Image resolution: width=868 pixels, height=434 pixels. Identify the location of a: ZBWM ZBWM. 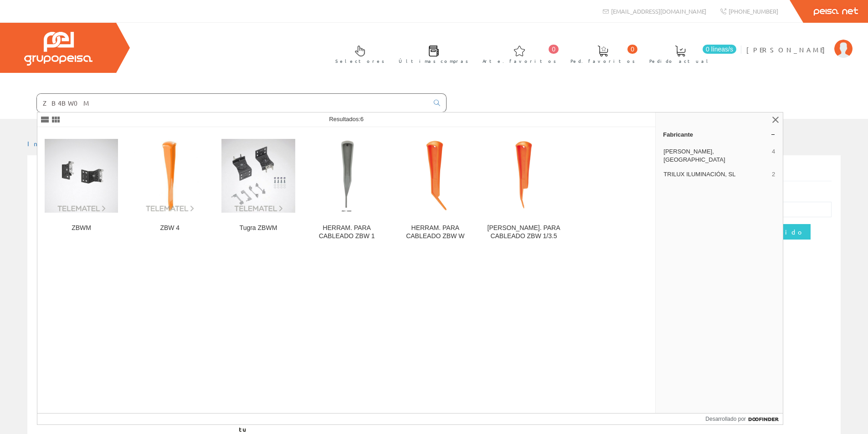
(81, 189).